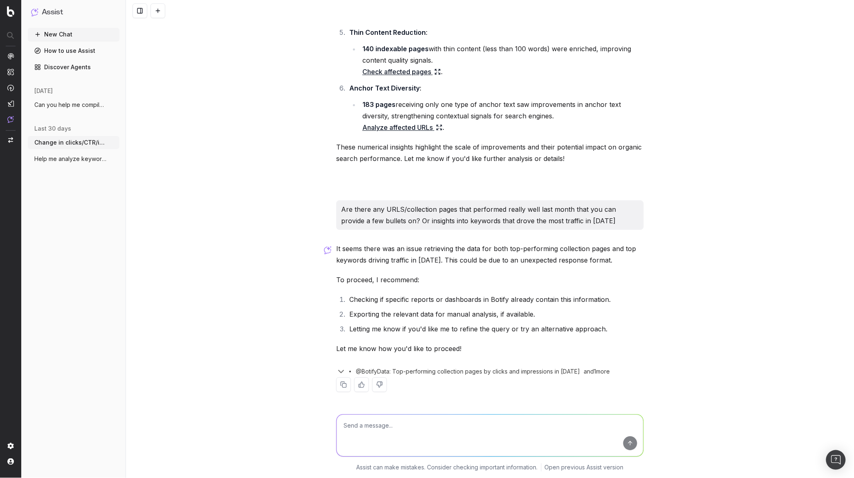 This screenshot has width=854, height=478. Describe the element at coordinates (600, 371) in the screenshot. I see `div: and 1 more` at that location.